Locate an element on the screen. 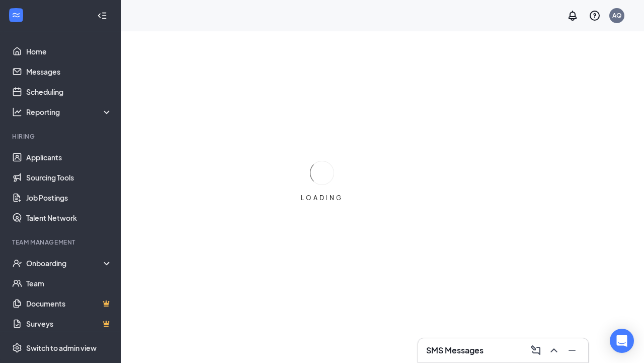  a: Scheduling is located at coordinates (69, 92).